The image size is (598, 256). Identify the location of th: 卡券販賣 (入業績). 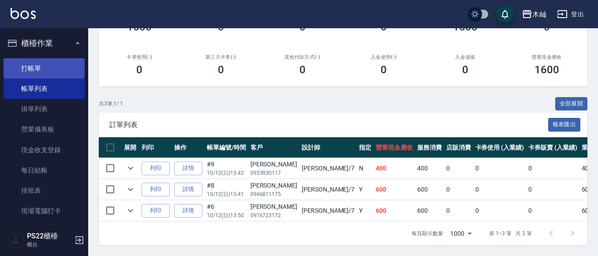
(553, 147).